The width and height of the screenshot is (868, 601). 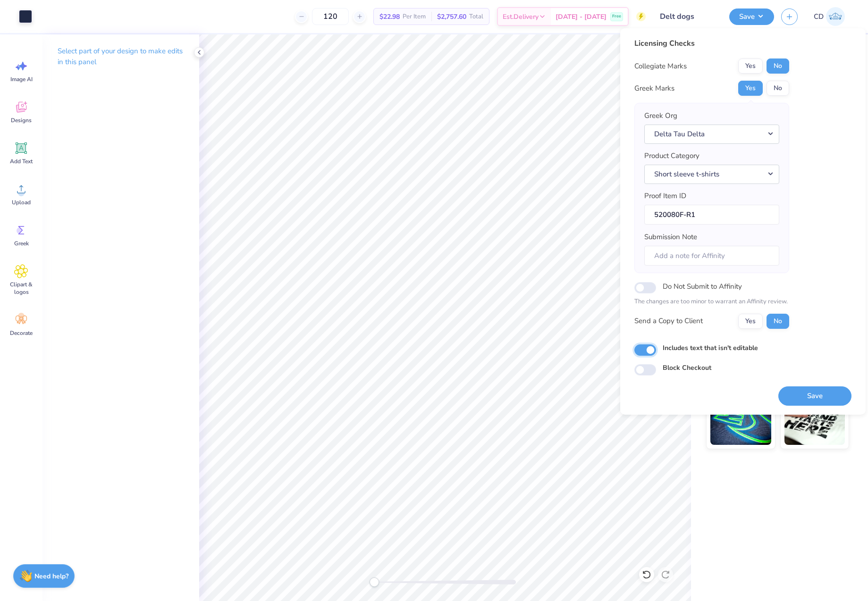 What do you see at coordinates (661, 115) in the screenshot?
I see `label: Greek Org` at bounding box center [661, 115].